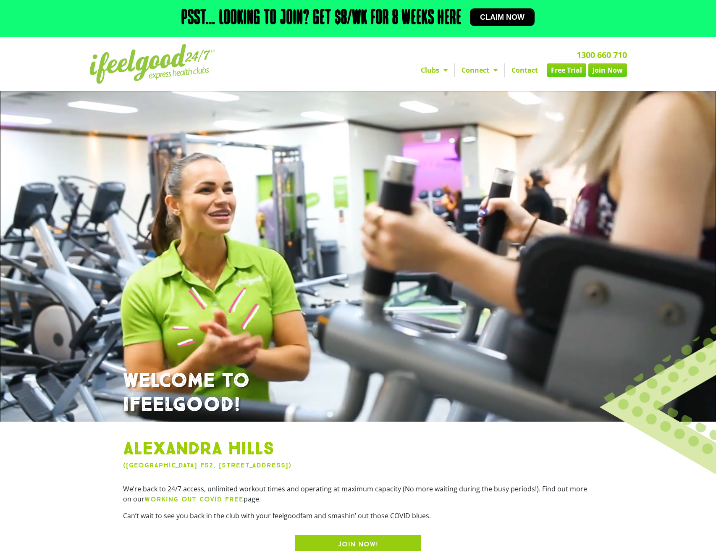  What do you see at coordinates (358, 544) in the screenshot?
I see `span: JOIN NOW!` at bounding box center [358, 544].